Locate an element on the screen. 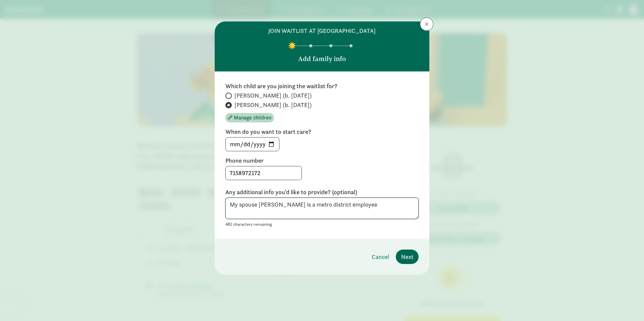  span: Cancel is located at coordinates (381, 257).